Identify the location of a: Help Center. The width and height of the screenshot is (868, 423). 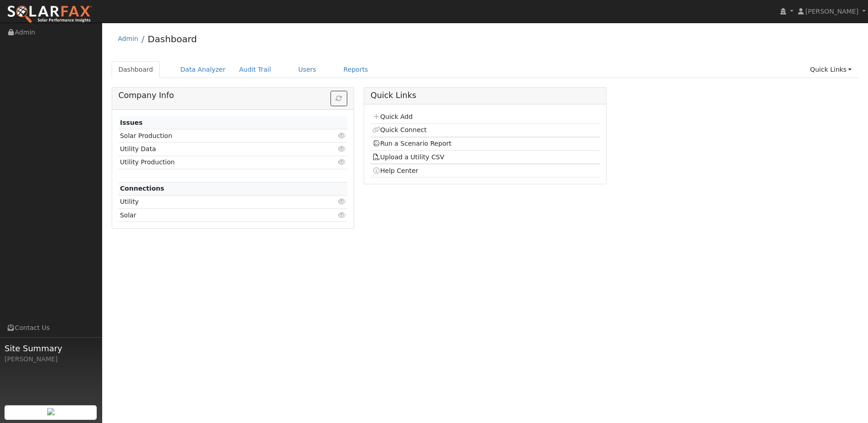
(396, 171).